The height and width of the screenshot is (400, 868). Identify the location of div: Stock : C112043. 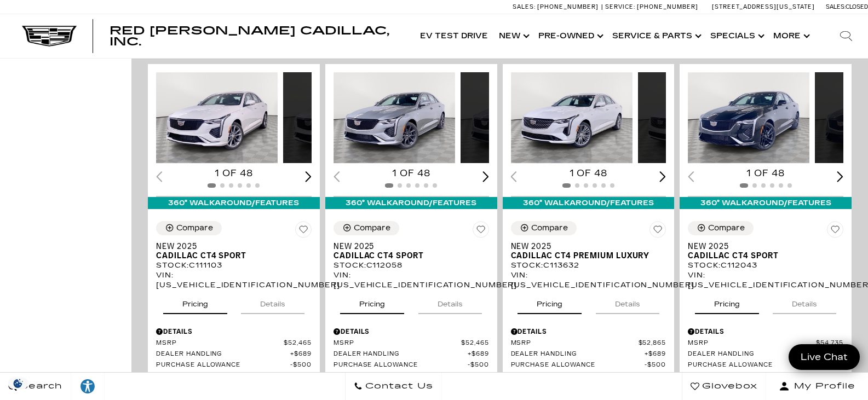
(766, 266).